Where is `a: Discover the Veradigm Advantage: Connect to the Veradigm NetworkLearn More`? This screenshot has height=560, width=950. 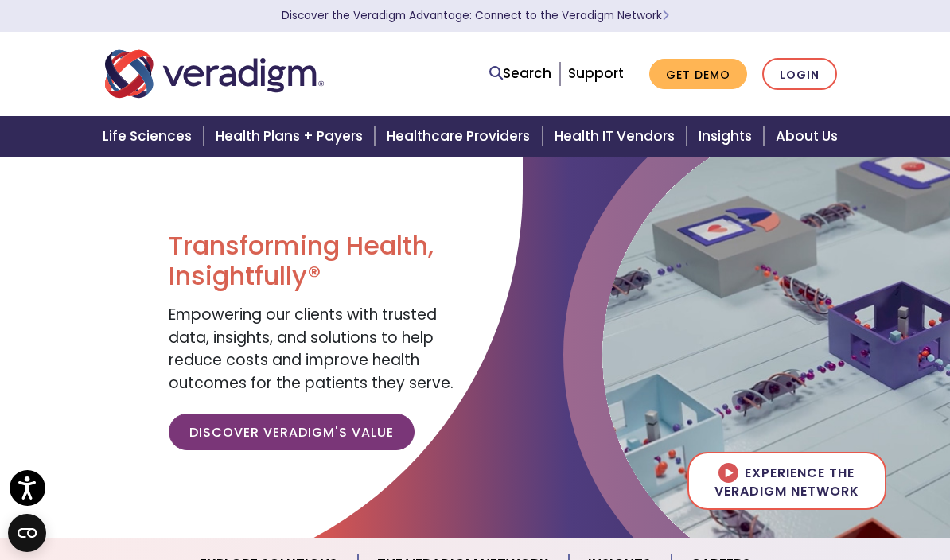
a: Discover the Veradigm Advantage: Connect to the Veradigm NetworkLearn More is located at coordinates (475, 15).